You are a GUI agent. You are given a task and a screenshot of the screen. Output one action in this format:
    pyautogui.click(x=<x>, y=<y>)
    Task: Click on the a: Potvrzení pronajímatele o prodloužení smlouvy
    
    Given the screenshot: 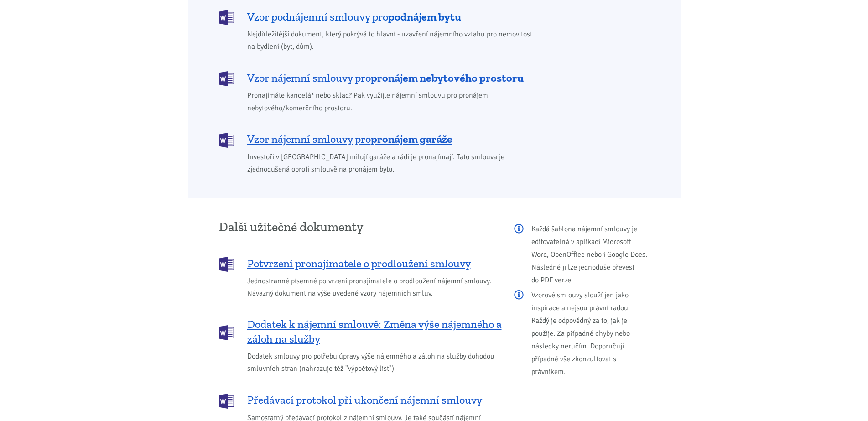 What is the action you would take?
    pyautogui.click(x=361, y=263)
    